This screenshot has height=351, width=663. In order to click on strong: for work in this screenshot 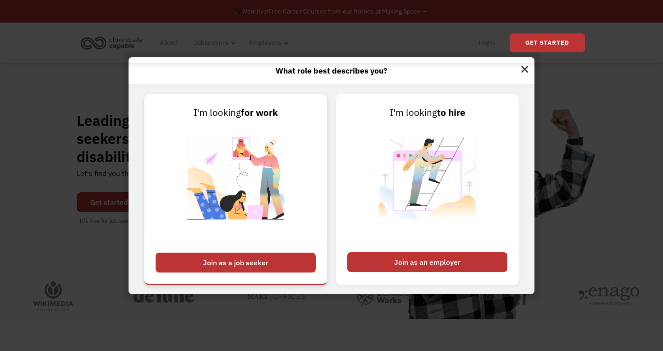, I will do `click(259, 112)`.